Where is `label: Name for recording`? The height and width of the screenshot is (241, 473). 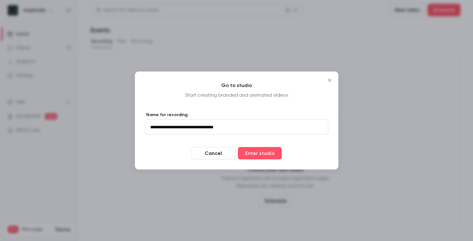 label: Name for recording is located at coordinates (236, 115).